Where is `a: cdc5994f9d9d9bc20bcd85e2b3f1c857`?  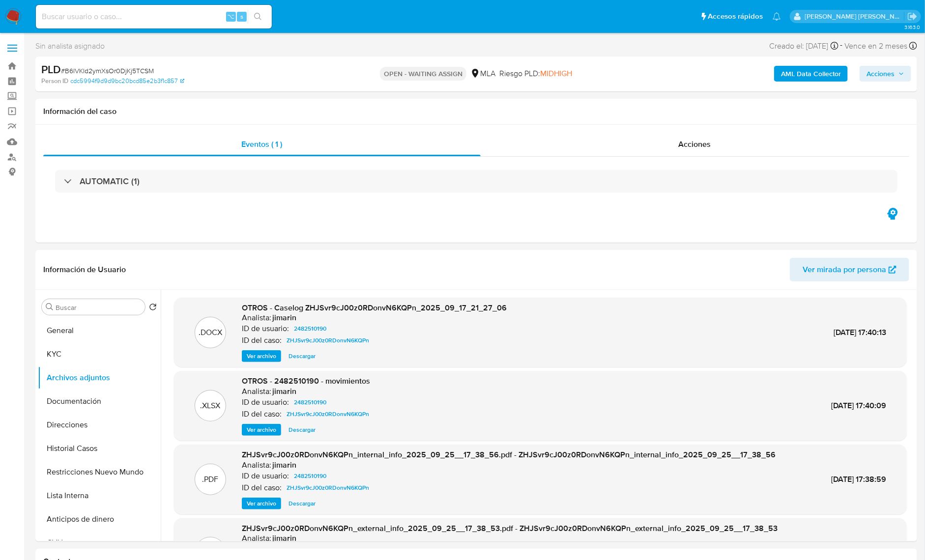 a: cdc5994f9d9d9bc20bcd85e2b3f1c857 is located at coordinates (128, 81).